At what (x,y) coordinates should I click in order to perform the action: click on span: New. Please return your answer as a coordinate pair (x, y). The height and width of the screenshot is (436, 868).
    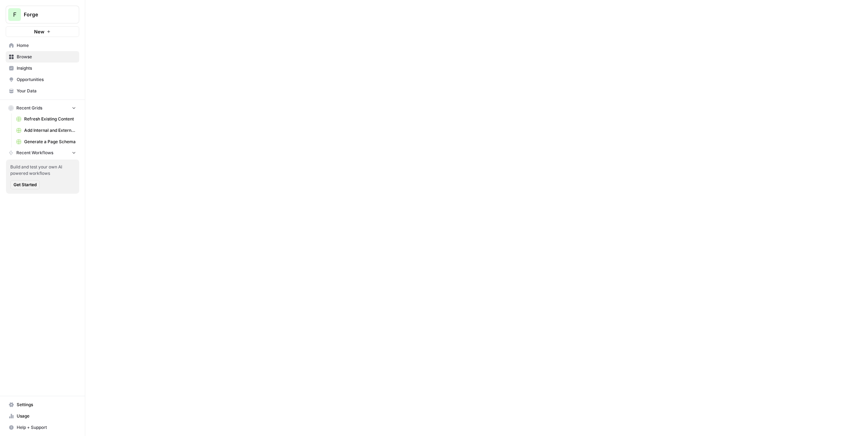
    Looking at the image, I should click on (39, 31).